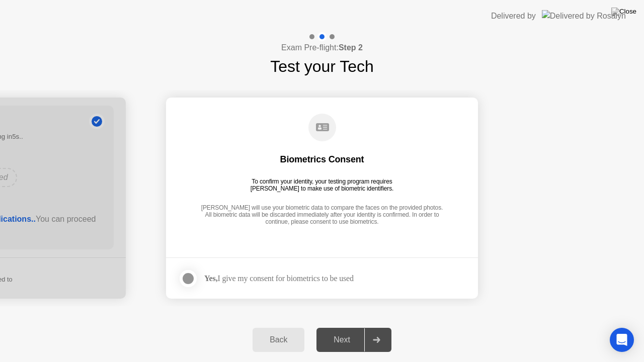  What do you see at coordinates (322, 66) in the screenshot?
I see `h1: Test your Tech` at bounding box center [322, 66].